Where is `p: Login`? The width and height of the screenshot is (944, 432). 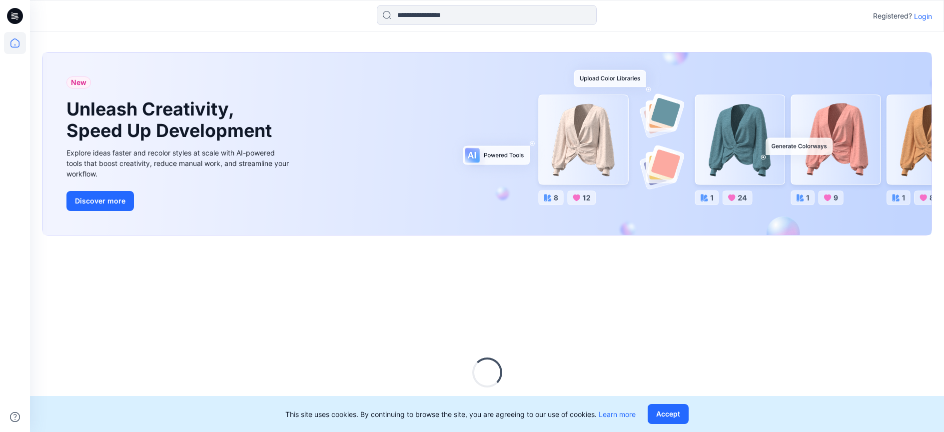 p: Login is located at coordinates (923, 16).